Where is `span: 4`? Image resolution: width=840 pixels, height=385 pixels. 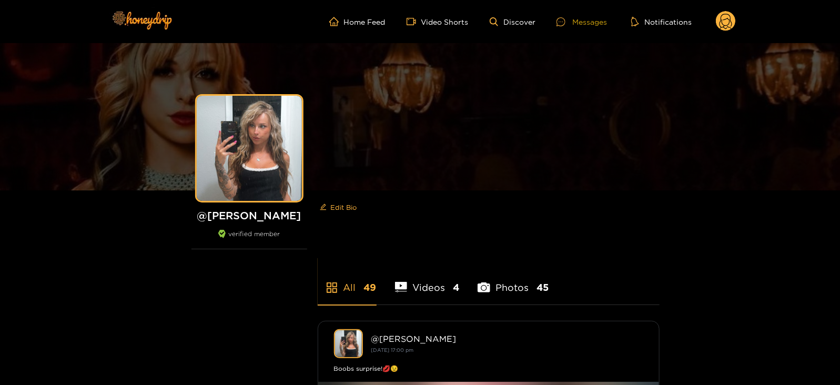
span: 4 is located at coordinates (456, 287).